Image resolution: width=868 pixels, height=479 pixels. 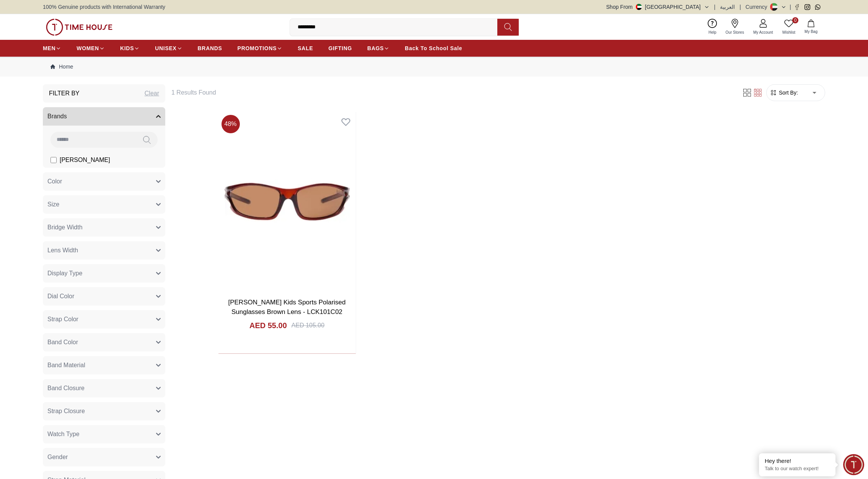 I want to click on button: Color, so click(x=104, y=181).